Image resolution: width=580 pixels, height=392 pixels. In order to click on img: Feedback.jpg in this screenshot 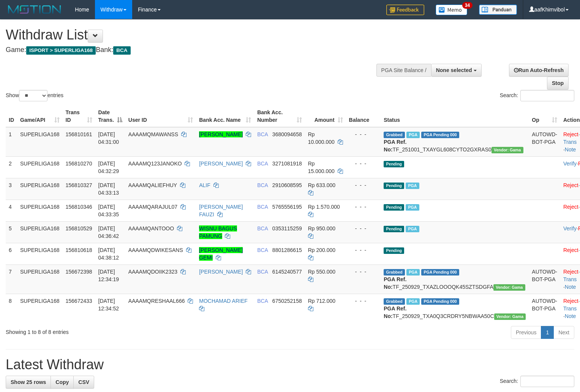, I will do `click(405, 10)`.